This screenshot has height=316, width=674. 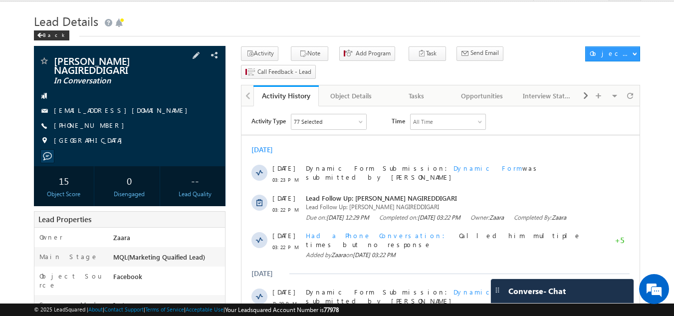 What do you see at coordinates (182, 15) in the screenshot?
I see `div: All Time` at bounding box center [182, 15].